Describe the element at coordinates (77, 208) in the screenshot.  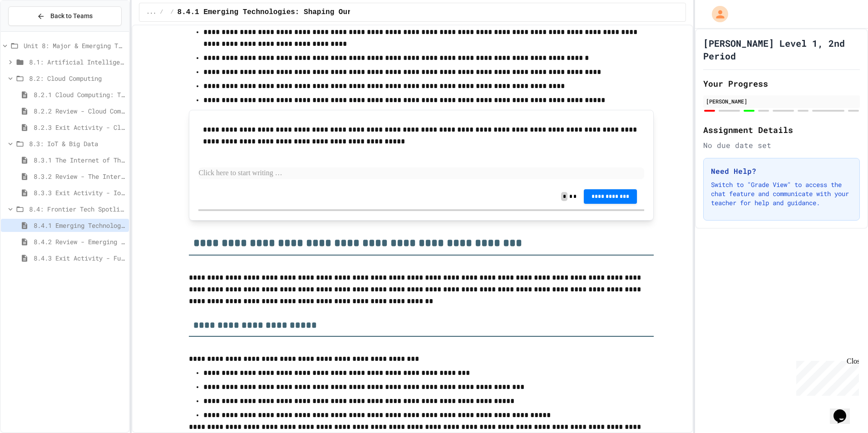
I see `span: 8.4: Frontier Tech Spotlight` at that location.